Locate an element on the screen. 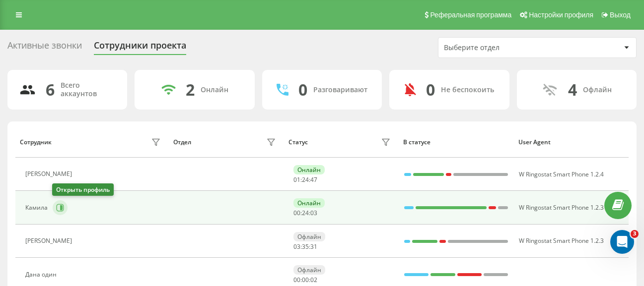 Image resolution: width=644 pixels, height=286 pixels. div: Всего аккаунтов is located at coordinates (88, 90).